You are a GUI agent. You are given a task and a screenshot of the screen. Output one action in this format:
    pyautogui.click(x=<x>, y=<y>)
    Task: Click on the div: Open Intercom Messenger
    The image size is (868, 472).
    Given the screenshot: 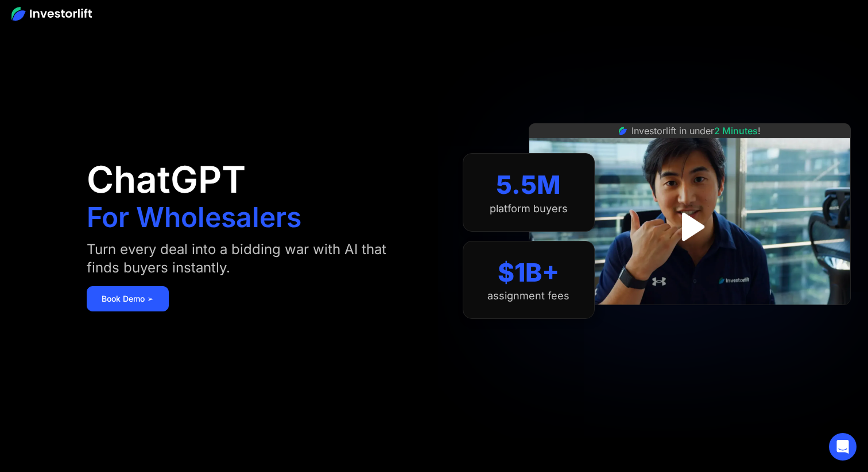 What is the action you would take?
    pyautogui.click(x=843, y=447)
    